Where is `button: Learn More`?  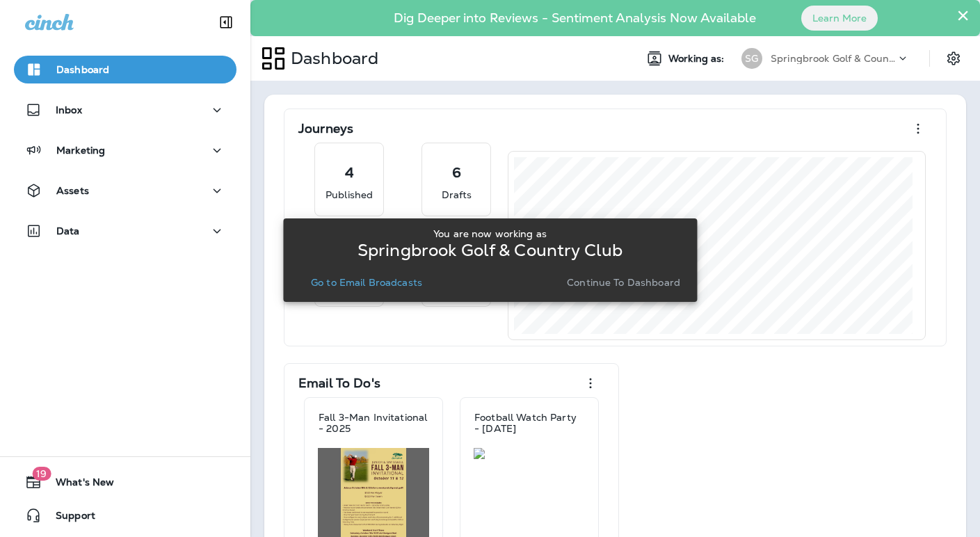
button: Learn More is located at coordinates (839, 18).